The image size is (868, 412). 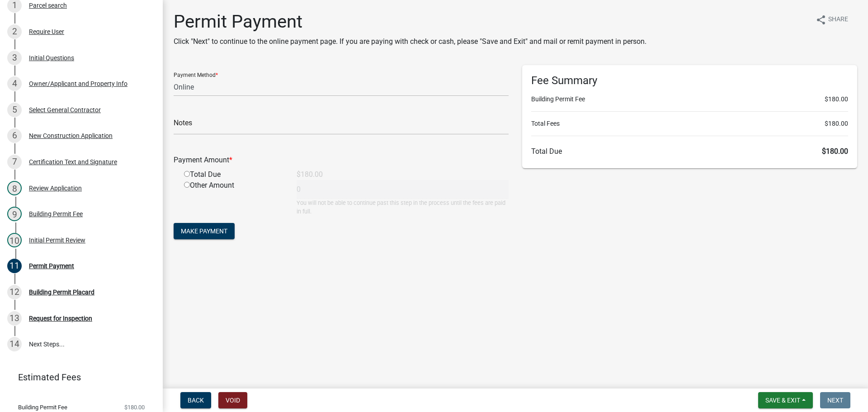 What do you see at coordinates (15, 240) in the screenshot?
I see `div: 10` at bounding box center [15, 240].